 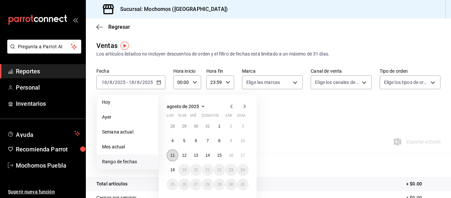 What do you see at coordinates (193, 117) in the screenshot?
I see `abbr: miércoles` at bounding box center [193, 117].